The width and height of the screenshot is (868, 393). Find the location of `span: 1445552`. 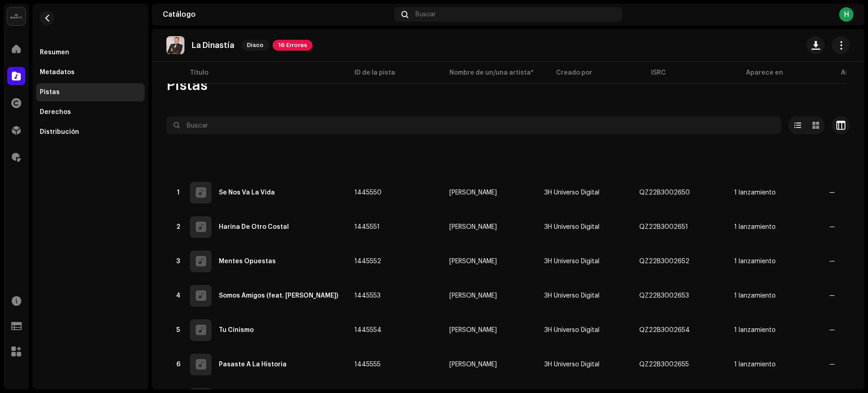

span: 1445552 is located at coordinates (368, 261).